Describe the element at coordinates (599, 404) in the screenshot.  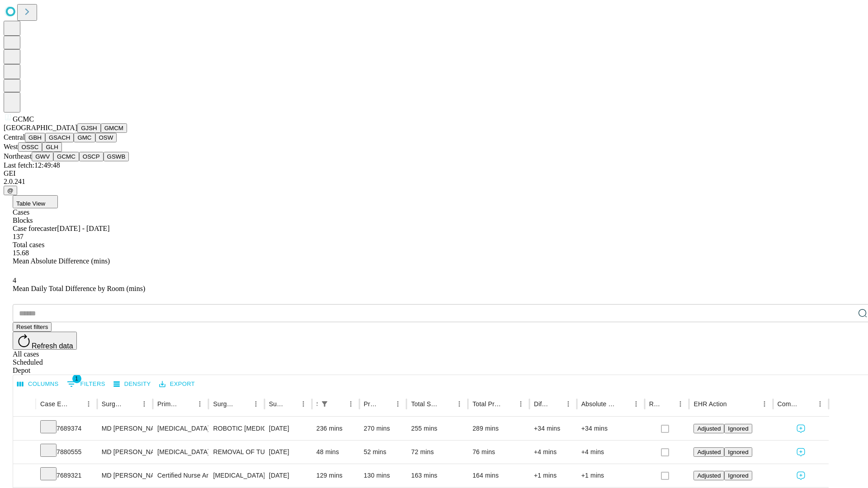
I see `div: Absolute Difference` at that location.